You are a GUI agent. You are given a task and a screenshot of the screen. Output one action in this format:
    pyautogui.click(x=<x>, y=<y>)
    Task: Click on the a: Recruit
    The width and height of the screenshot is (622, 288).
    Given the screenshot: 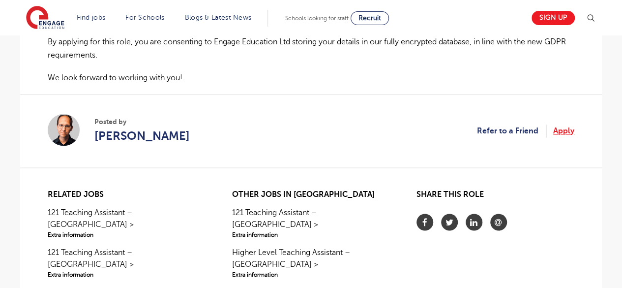 What is the action you would take?
    pyautogui.click(x=370, y=18)
    